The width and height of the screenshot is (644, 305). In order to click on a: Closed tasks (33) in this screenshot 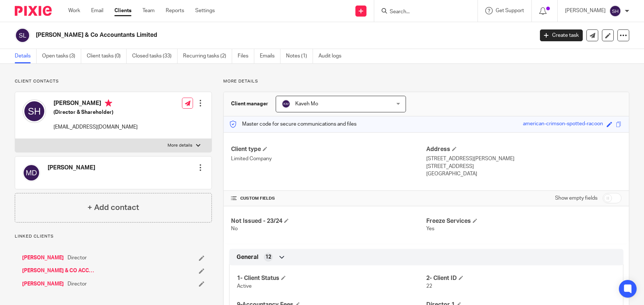, I will do `click(155, 56)`.